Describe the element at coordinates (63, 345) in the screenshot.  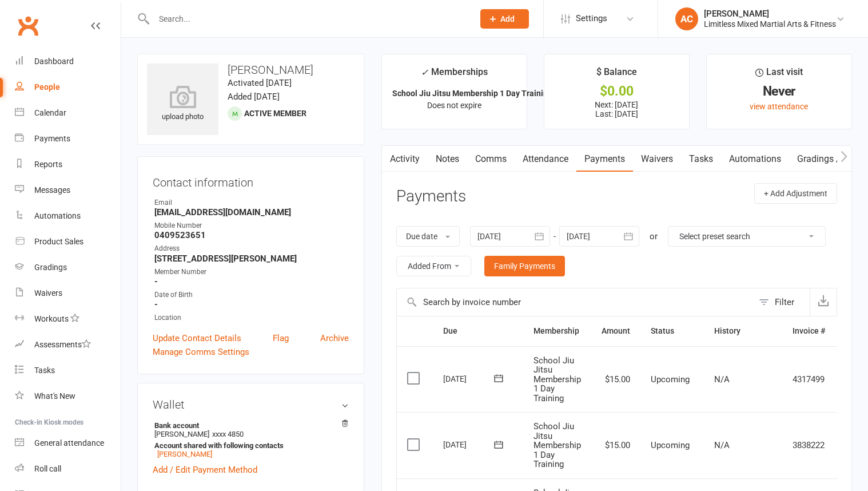
I see `div: Assessments` at that location.